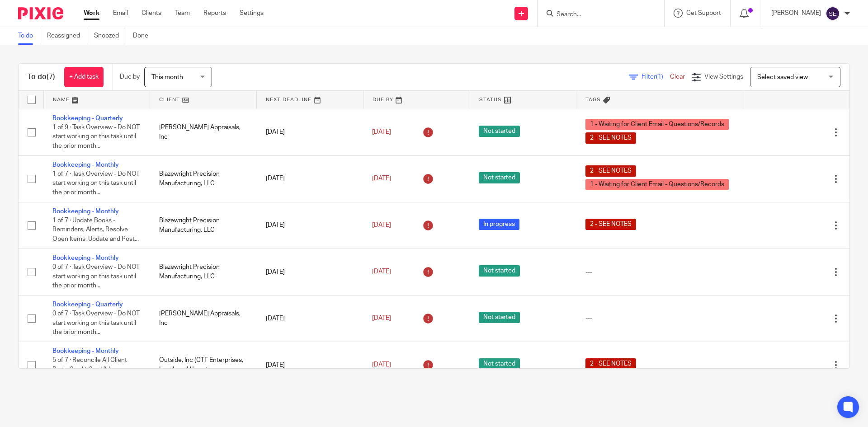 This screenshot has height=427, width=868. Describe the element at coordinates (677, 77) in the screenshot. I see `a: Clear` at that location.